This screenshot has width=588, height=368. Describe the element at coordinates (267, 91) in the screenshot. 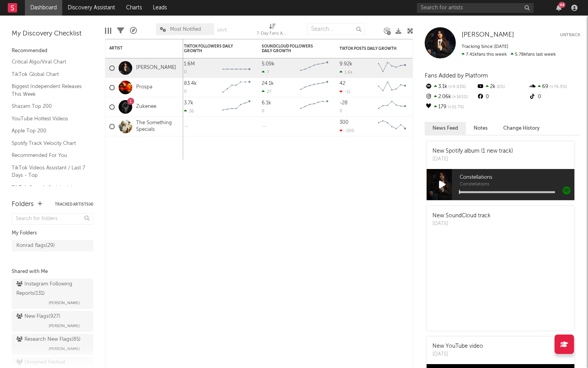

I see `div: 27` at that location.